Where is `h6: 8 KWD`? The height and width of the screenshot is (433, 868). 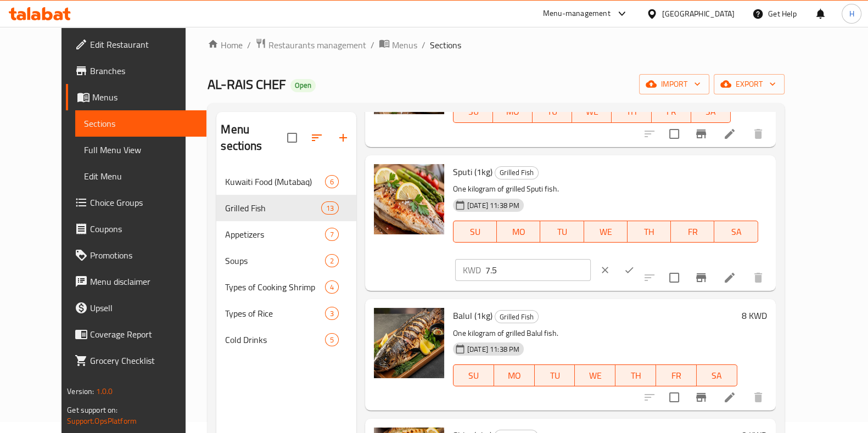 h6: 8 KWD is located at coordinates (754, 316).